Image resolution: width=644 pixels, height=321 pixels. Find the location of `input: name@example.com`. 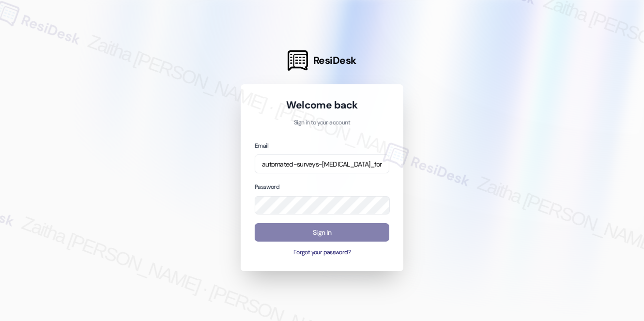

input: name@example.com is located at coordinates (322, 164).